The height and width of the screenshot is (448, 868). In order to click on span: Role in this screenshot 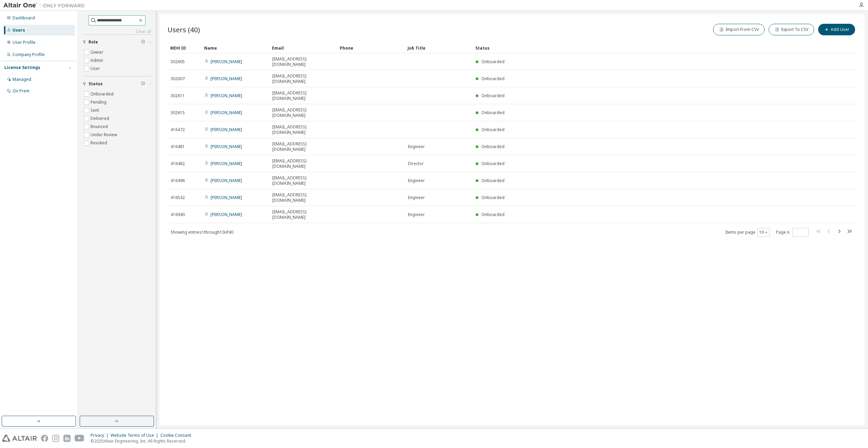, I will do `click(93, 42)`.